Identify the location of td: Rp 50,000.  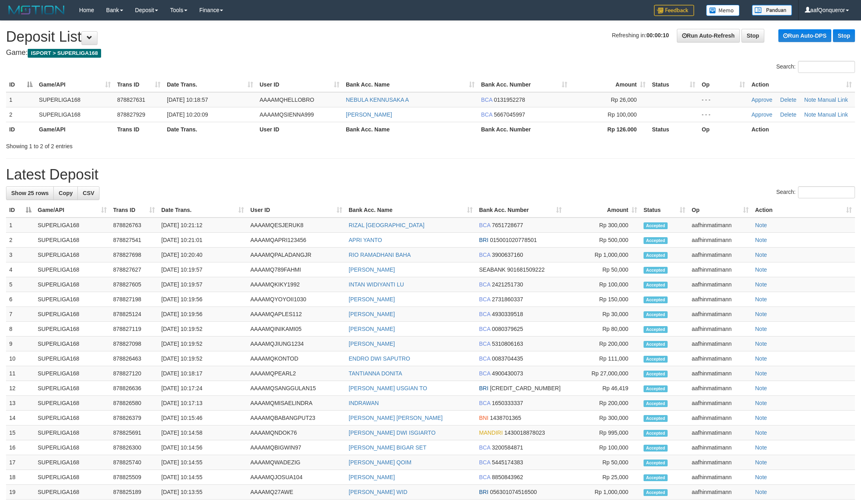
(603, 463).